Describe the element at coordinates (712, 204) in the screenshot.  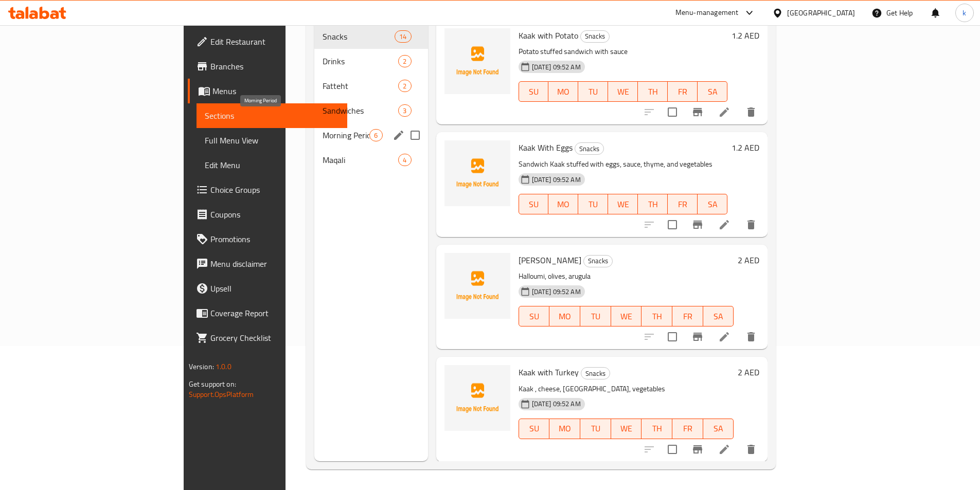
I see `button: SA` at that location.